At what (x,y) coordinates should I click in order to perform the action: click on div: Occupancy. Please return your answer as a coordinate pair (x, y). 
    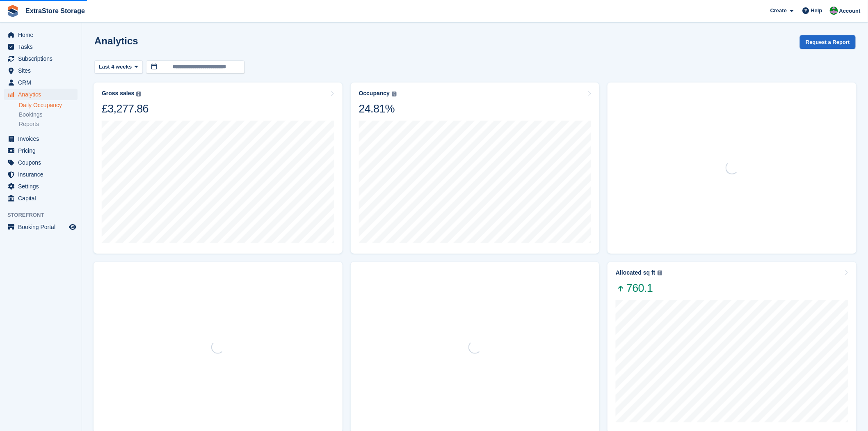
    Looking at the image, I should click on (374, 93).